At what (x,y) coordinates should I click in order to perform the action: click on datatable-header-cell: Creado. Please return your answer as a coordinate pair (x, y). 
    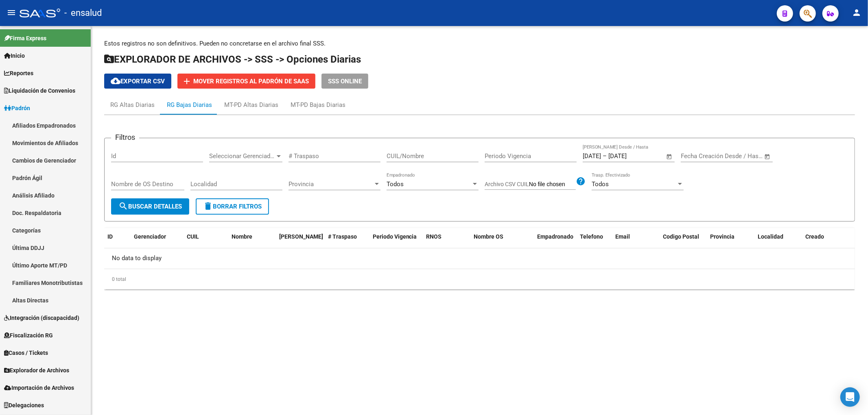
    Looking at the image, I should click on (829, 241).